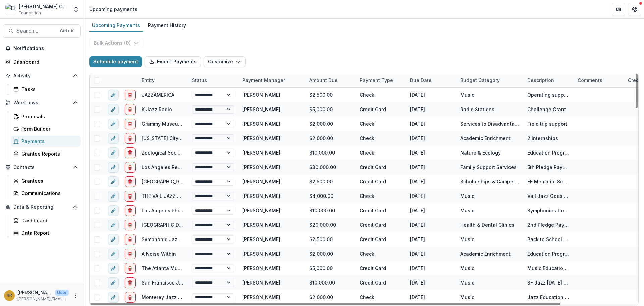  I want to click on div: Nature & Ecology, so click(480, 153).